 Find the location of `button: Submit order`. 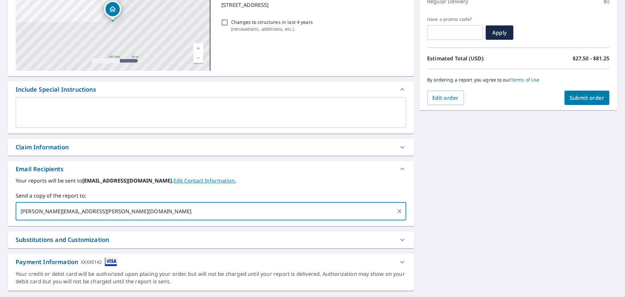

button: Submit order is located at coordinates (587, 98).